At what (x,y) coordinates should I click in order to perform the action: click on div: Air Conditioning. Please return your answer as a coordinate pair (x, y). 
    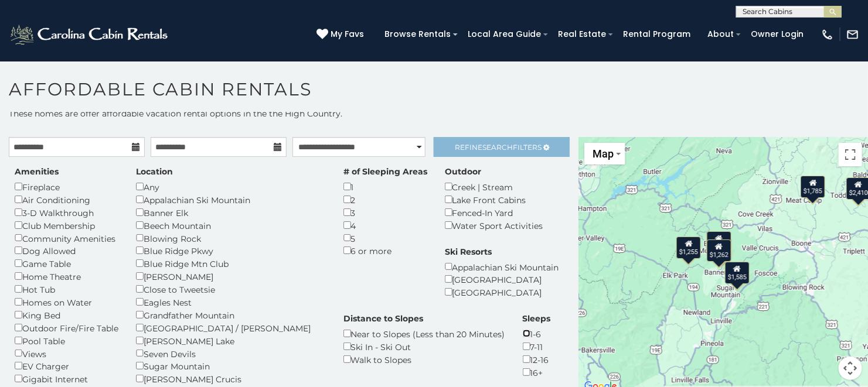
    Looking at the image, I should click on (66, 200).